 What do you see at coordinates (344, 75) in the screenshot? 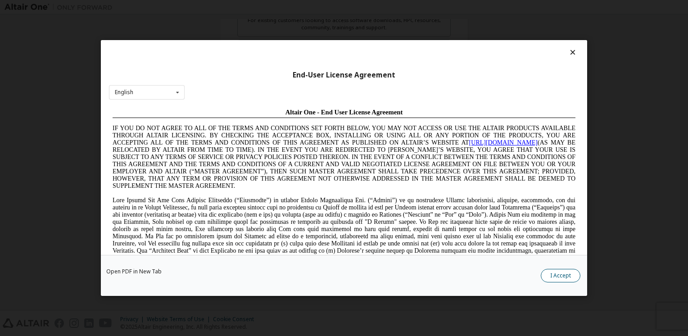
I see `div: End-User License Agreement` at bounding box center [344, 75].